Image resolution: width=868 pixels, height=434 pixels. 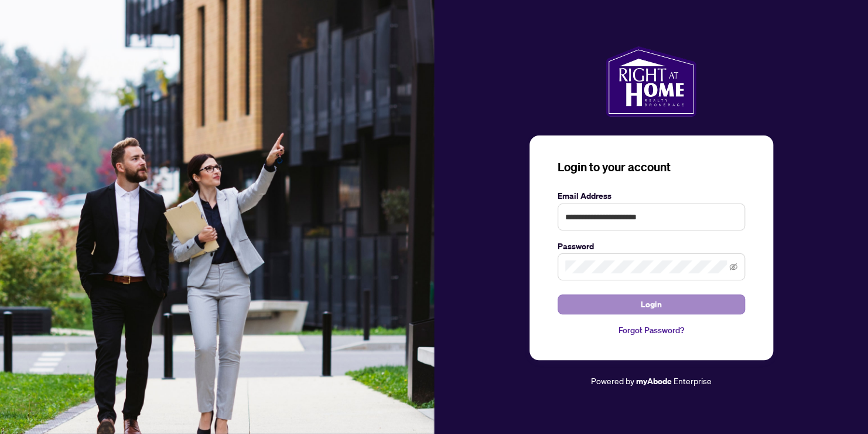 I want to click on span: Enterprise, so click(x=693, y=380).